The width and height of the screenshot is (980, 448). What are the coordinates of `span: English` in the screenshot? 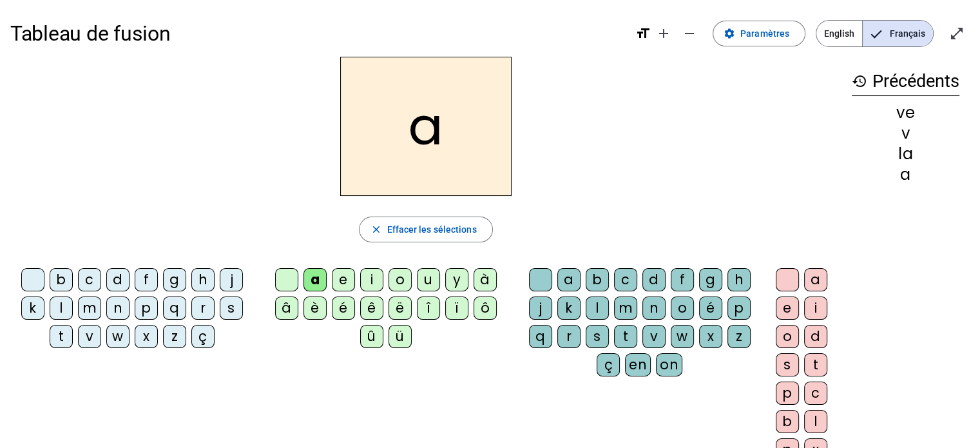 It's located at (839, 33).